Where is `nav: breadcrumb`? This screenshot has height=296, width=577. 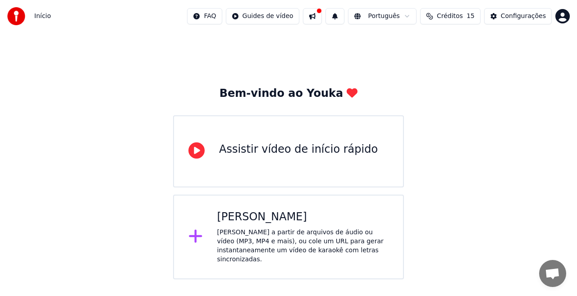
nav: breadcrumb is located at coordinates (42, 16).